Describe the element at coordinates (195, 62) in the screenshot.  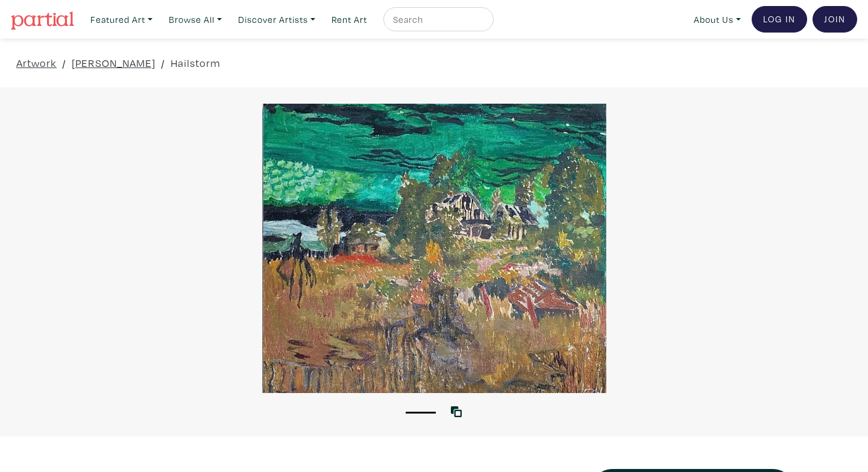
I see `a: Hailstorm` at that location.